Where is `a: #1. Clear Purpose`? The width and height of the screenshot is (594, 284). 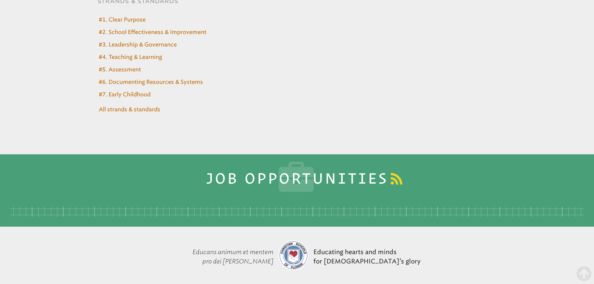
a: #1. Clear Purpose is located at coordinates (122, 20).